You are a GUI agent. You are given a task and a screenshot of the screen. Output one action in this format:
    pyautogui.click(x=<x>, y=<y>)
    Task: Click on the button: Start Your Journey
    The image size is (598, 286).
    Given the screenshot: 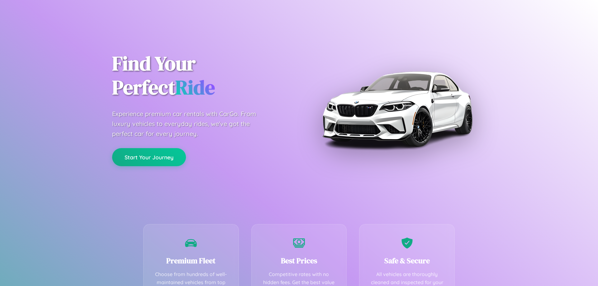 What is the action you would take?
    pyautogui.click(x=149, y=157)
    